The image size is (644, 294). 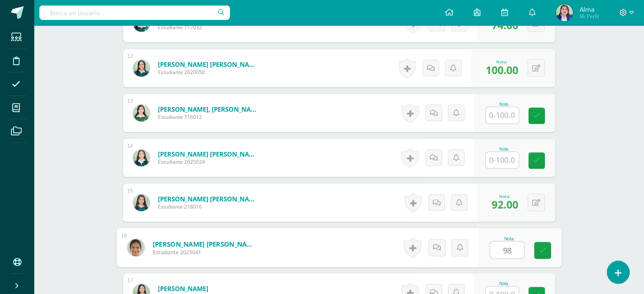 What do you see at coordinates (141, 113) in the screenshot?
I see `img: c46a05b2893dac98847f26e44561d578.png` at bounding box center [141, 113].